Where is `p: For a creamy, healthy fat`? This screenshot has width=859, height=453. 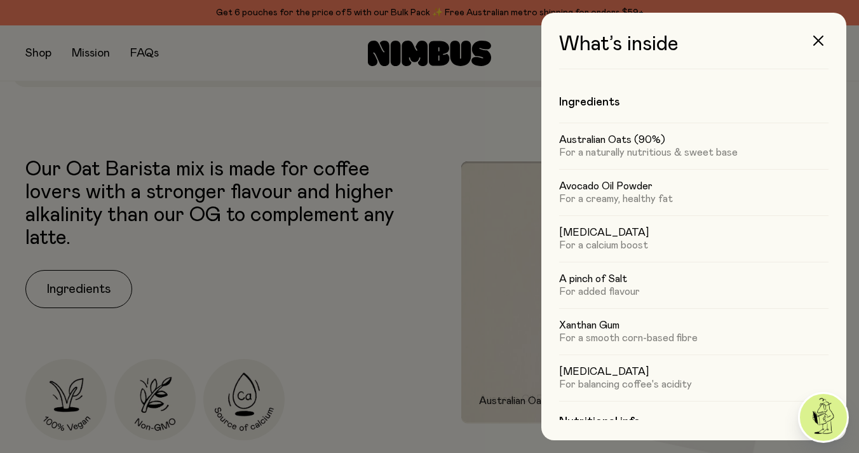 p: For a creamy, healthy fat is located at coordinates (694, 199).